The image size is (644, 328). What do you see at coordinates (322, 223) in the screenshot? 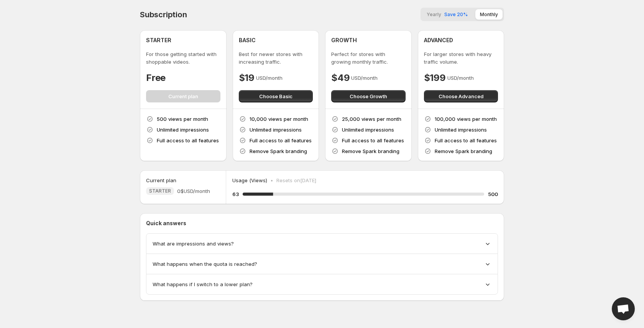
I see `p: Quick answers` at bounding box center [322, 223].